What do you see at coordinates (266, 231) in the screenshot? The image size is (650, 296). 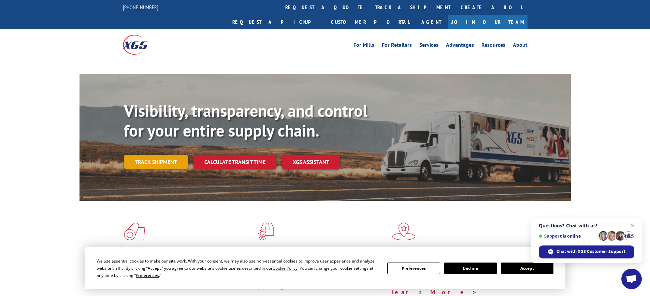 I see `img: xgs-icon-focused-on-flooring-red` at bounding box center [266, 231].